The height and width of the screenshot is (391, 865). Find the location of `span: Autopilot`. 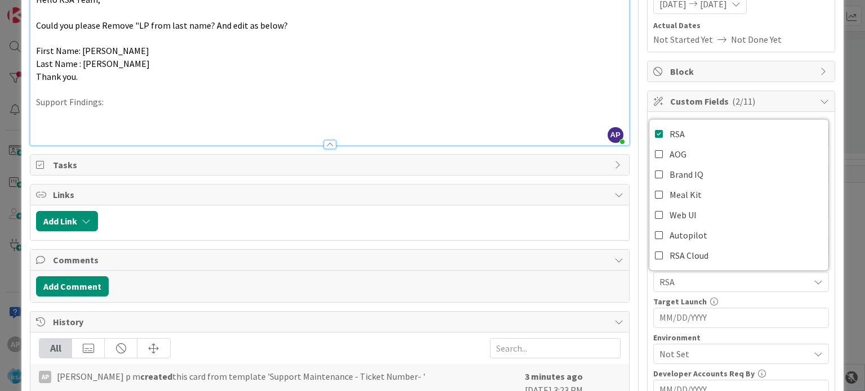

span: Autopilot is located at coordinates (688, 235).